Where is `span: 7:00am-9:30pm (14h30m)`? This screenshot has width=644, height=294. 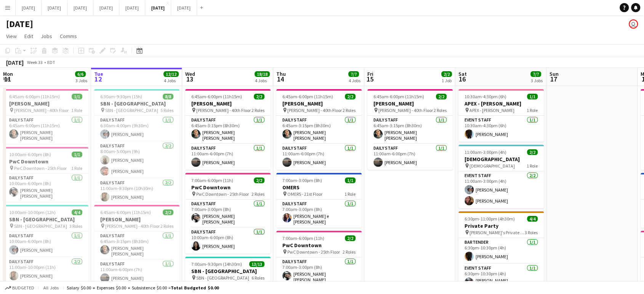
span: 7:00am-9:30pm (14h30m) is located at coordinates (216, 264).